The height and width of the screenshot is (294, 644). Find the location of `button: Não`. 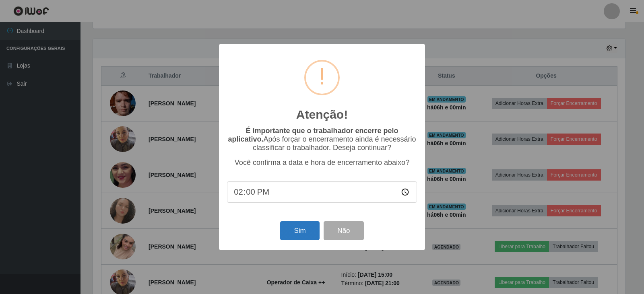

button: Não is located at coordinates (343, 230).